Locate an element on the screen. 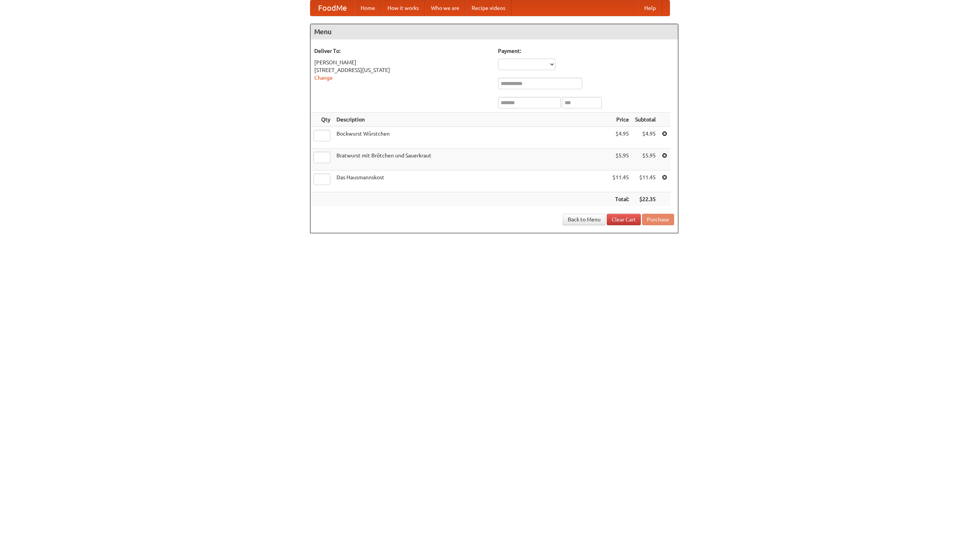 This screenshot has width=980, height=542. h4: Menu is located at coordinates (495, 31).